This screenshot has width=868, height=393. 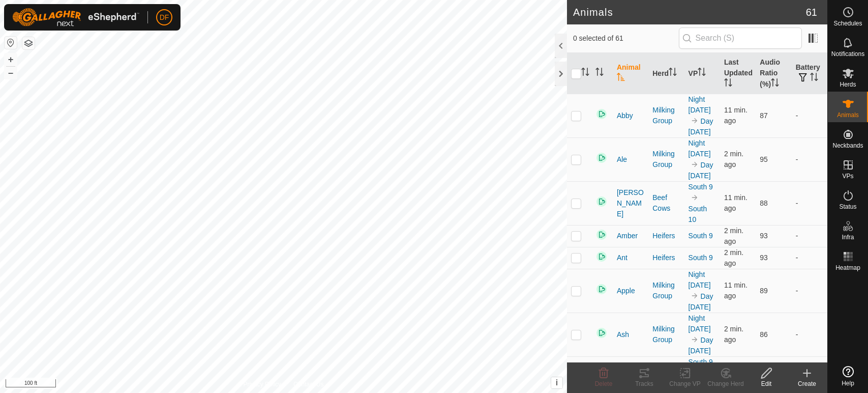 What do you see at coordinates (690, 12) in the screenshot?
I see `h2: Animals` at bounding box center [690, 12].